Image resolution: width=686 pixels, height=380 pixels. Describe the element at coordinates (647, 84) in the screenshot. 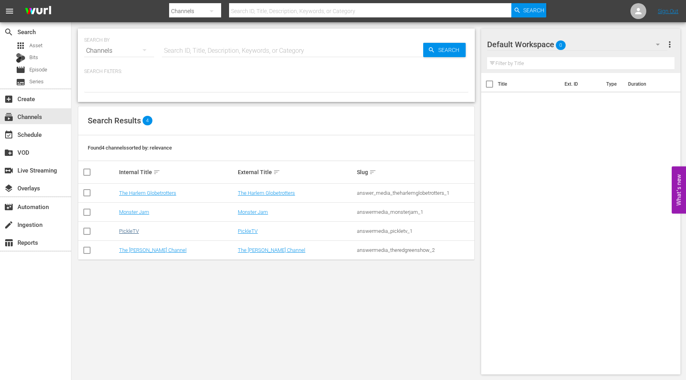

I see `th: Duration` at that location.